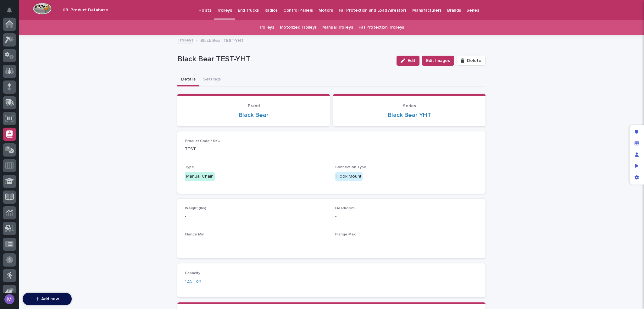  Describe the element at coordinates (346, 234) in the screenshot. I see `span: Flange Max` at that location.